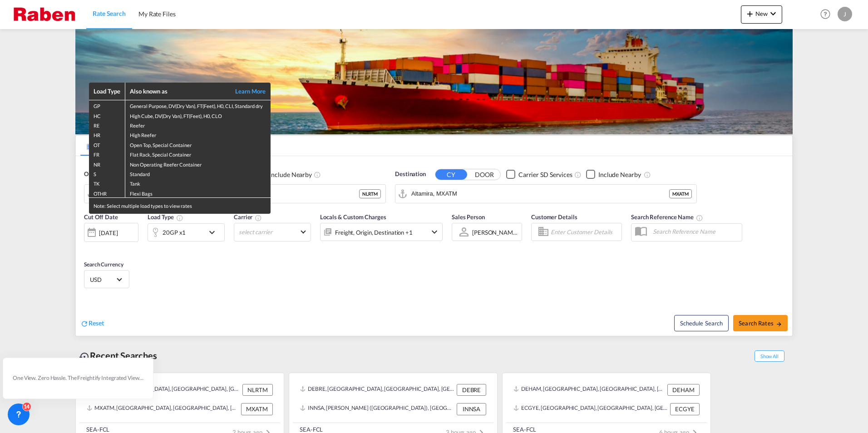 The width and height of the screenshot is (868, 433). I want to click on td: RE, so click(107, 125).